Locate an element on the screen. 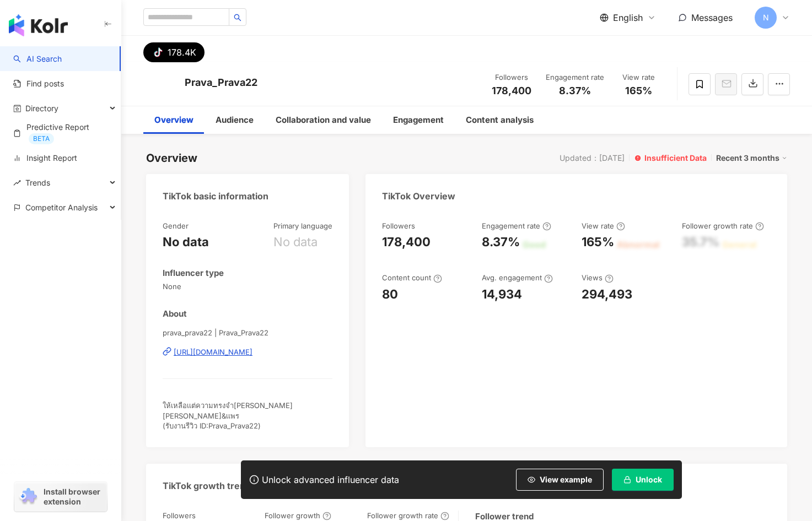 The height and width of the screenshot is (521, 812). a: Find posts is located at coordinates (38, 83).